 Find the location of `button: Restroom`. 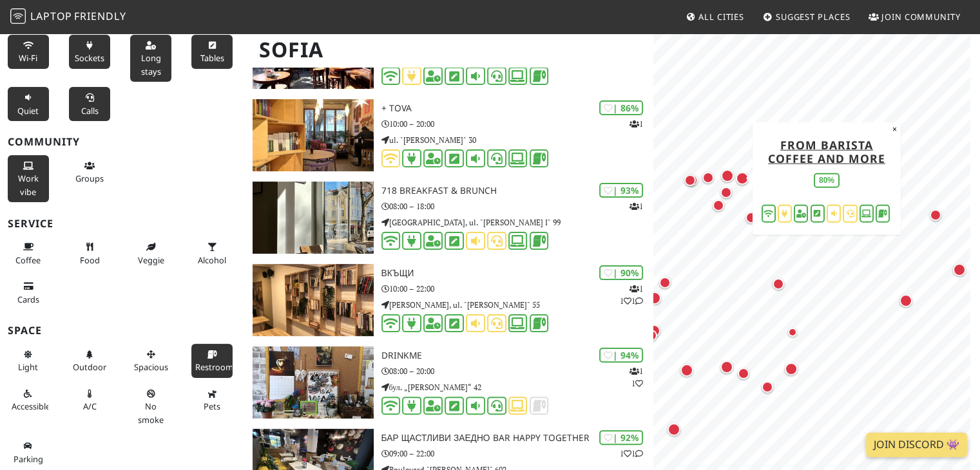

button: Restroom is located at coordinates (212, 361).